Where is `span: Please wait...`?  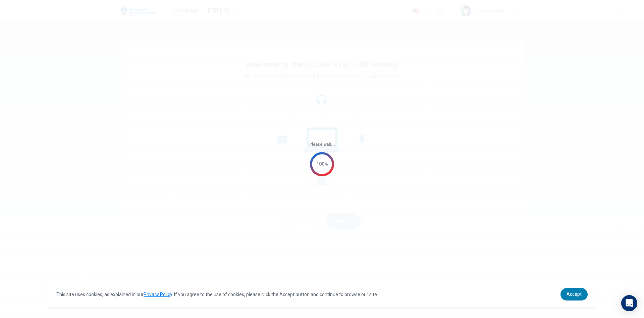
span: Please wait... is located at coordinates (322, 145).